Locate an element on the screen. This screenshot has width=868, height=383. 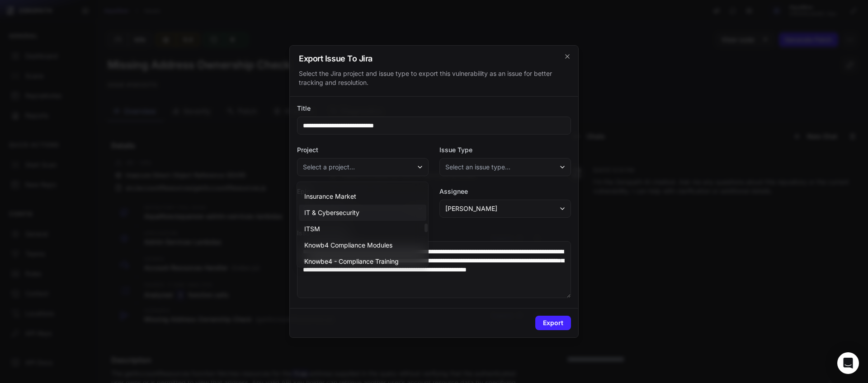
h2: Export Issue To Jira is located at coordinates (434, 59).